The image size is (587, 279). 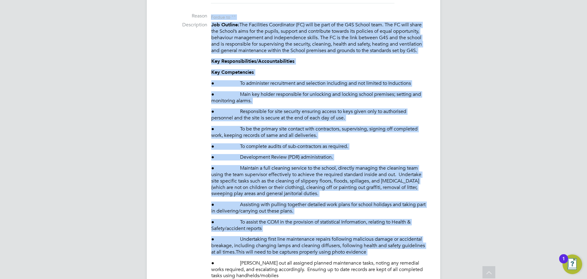 What do you see at coordinates (572, 264) in the screenshot?
I see `button: Open Resource Center, 1 new notification` at bounding box center [572, 264].